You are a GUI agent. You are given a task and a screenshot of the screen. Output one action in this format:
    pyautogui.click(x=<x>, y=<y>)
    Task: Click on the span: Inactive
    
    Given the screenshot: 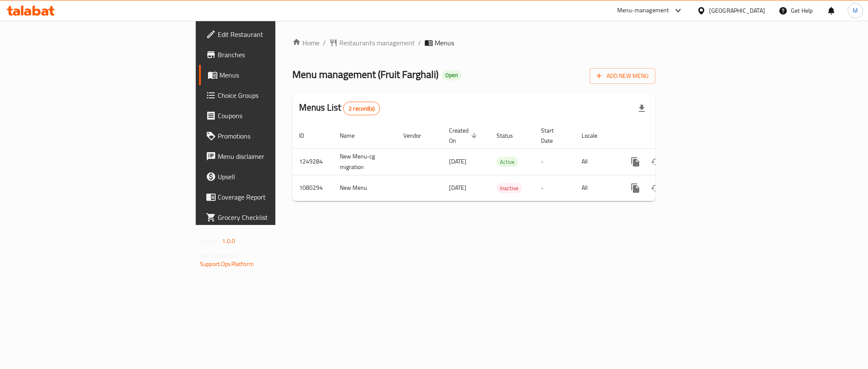 What is the action you would take?
    pyautogui.click(x=509, y=188)
    